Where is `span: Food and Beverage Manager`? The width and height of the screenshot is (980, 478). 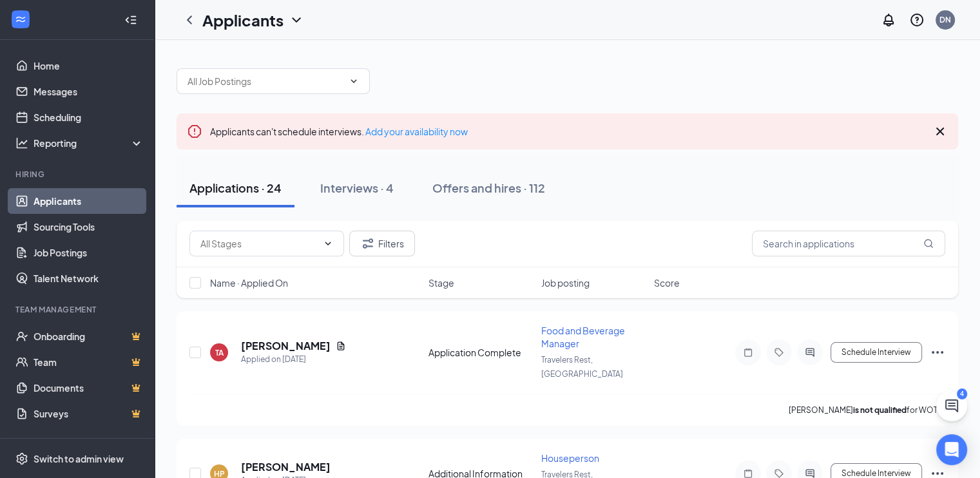 span: Food and Beverage Manager is located at coordinates (583, 337).